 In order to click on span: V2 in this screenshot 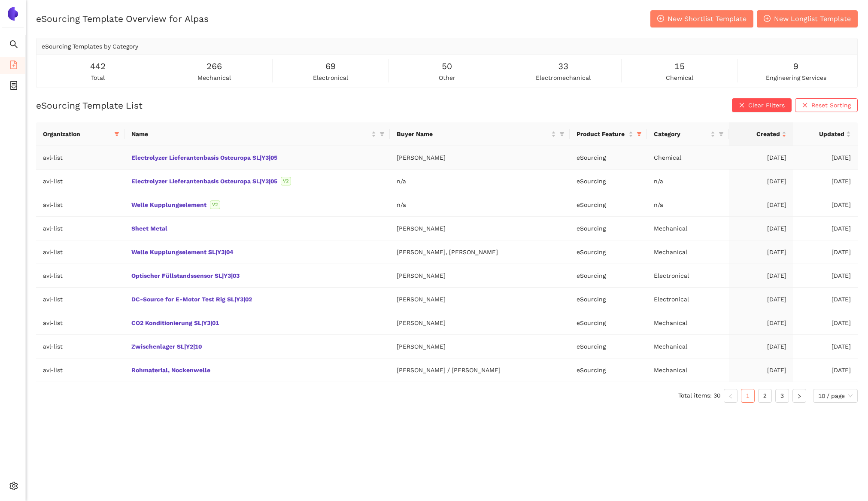, I will do `click(215, 205)`.